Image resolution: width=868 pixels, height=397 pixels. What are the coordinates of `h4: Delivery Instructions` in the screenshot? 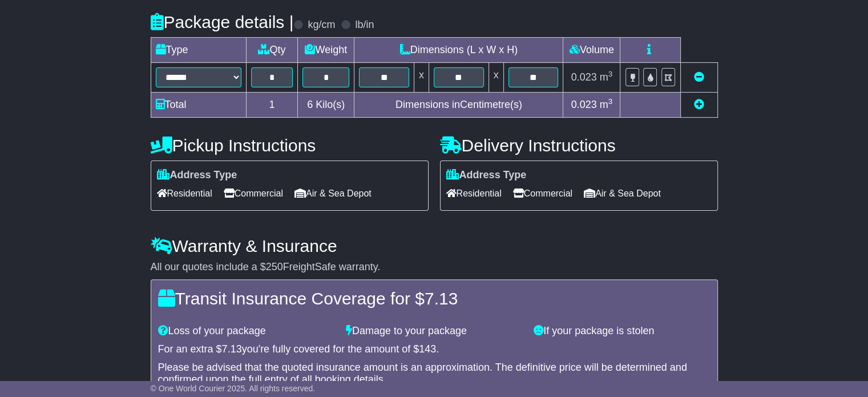 It's located at (579, 145).